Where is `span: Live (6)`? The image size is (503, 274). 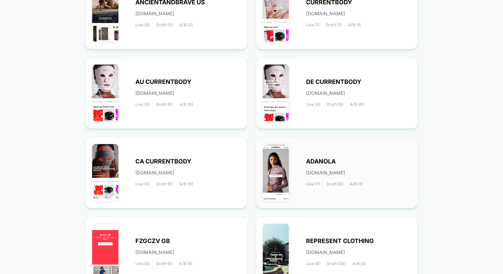
span: Live (6) is located at coordinates (142, 264).